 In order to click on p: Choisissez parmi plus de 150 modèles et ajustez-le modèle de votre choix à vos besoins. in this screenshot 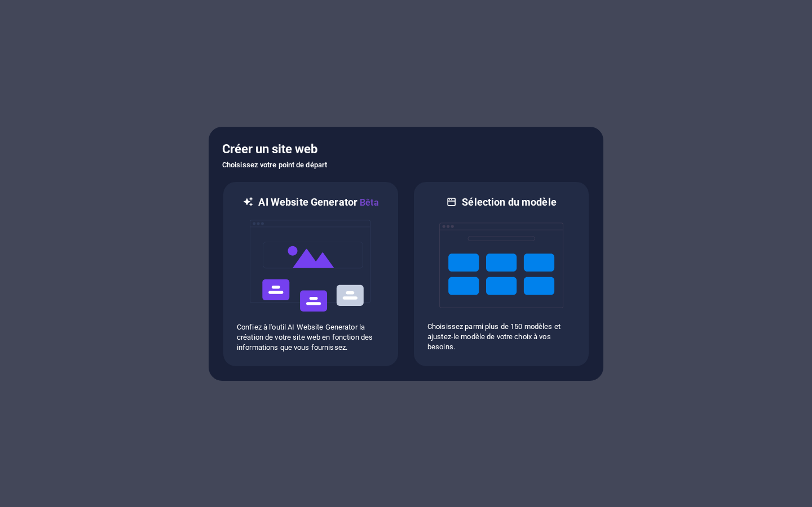, I will do `click(501, 337)`.